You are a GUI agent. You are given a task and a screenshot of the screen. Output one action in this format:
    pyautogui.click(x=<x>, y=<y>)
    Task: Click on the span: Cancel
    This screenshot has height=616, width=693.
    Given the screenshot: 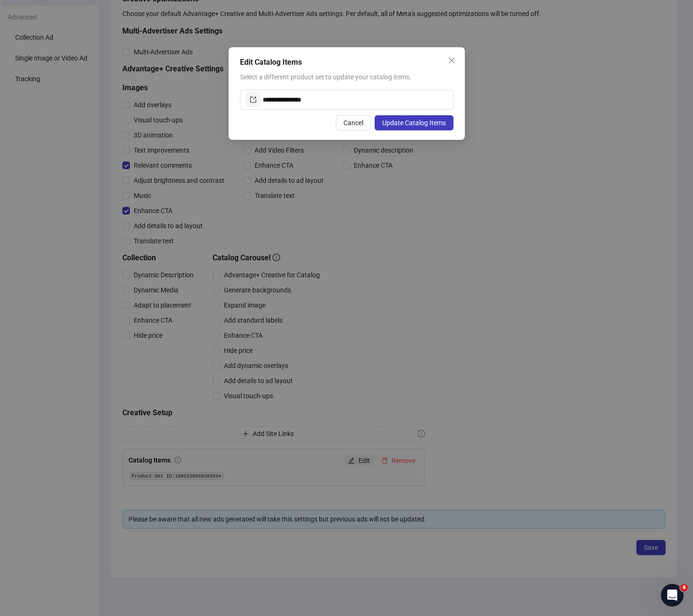 What is the action you would take?
    pyautogui.click(x=353, y=123)
    